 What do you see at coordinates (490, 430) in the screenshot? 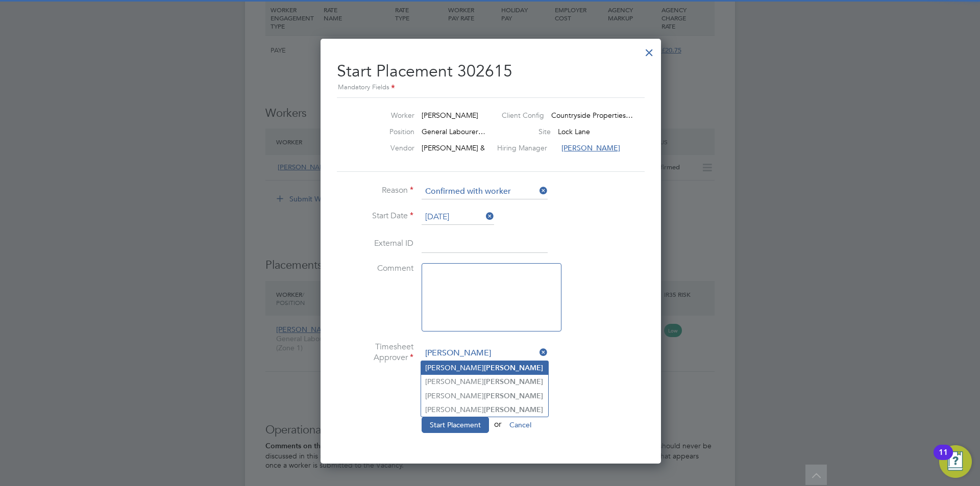
I see `li: or` at bounding box center [490, 430].